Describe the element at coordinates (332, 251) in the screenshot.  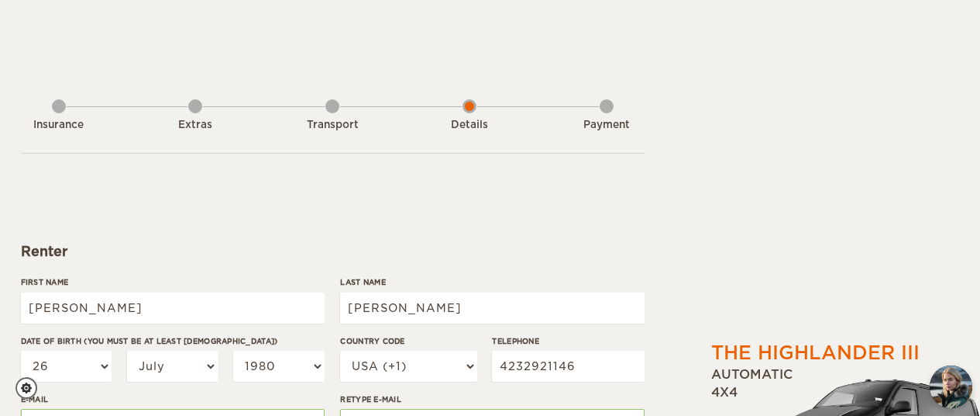
I see `div: Renter` at that location.